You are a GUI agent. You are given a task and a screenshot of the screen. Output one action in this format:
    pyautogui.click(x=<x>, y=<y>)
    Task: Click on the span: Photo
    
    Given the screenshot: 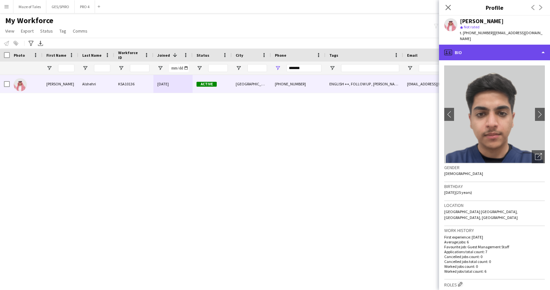 What is the action you would take?
    pyautogui.click(x=19, y=55)
    